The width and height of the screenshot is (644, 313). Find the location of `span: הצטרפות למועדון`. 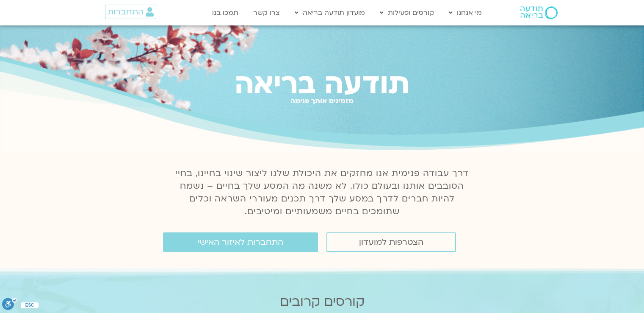

span: הצטרפות למועדון is located at coordinates (392, 242).